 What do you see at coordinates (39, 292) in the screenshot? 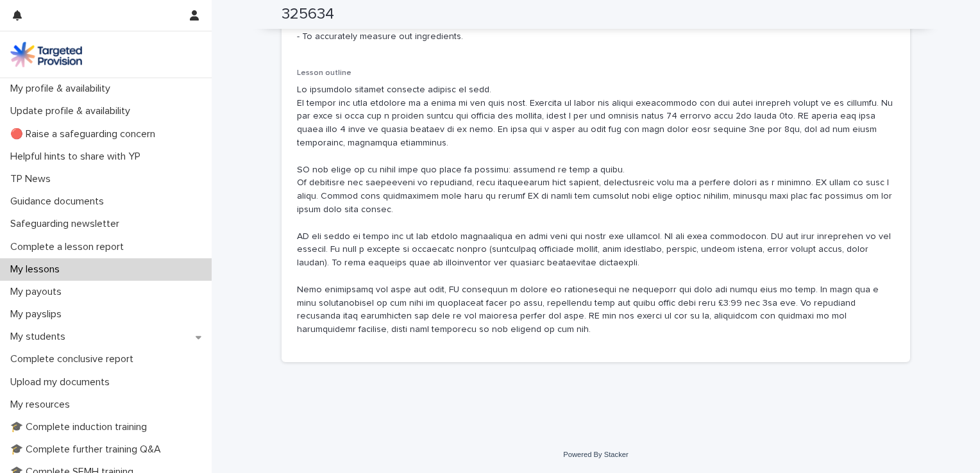
I see `p: My payouts` at bounding box center [39, 292].